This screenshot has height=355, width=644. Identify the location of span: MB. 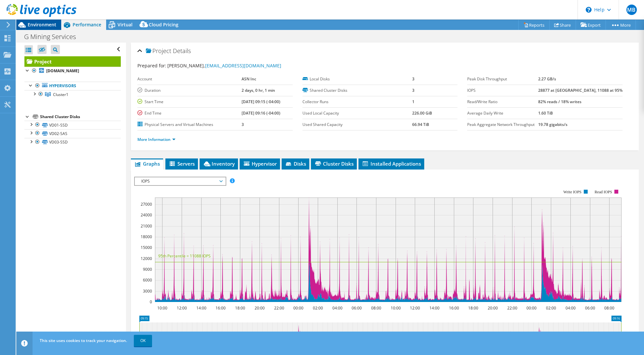
(632, 10).